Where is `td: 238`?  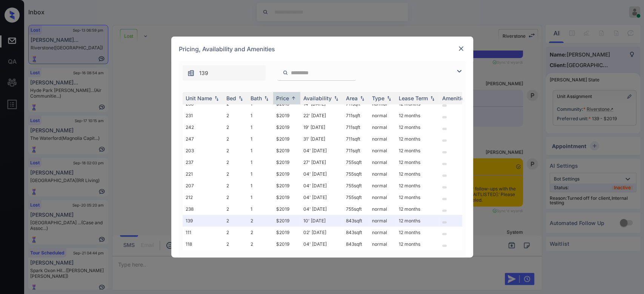 td: 238 is located at coordinates (203, 209).